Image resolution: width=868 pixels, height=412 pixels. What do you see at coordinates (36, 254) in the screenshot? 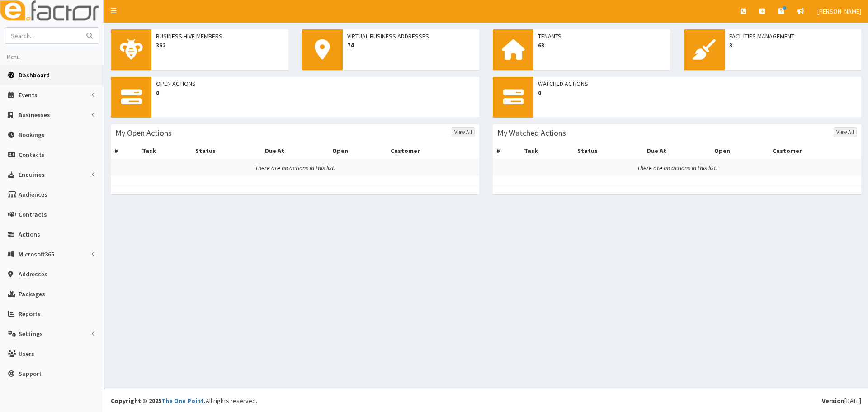
I see `span: Microsoft365` at bounding box center [36, 254].